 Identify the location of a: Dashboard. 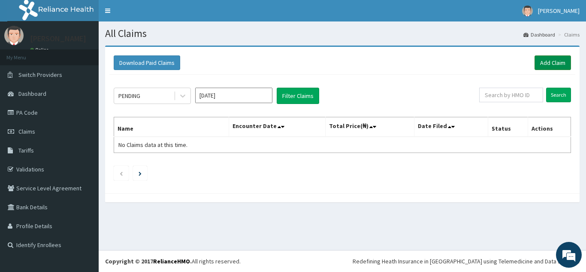
(539, 34).